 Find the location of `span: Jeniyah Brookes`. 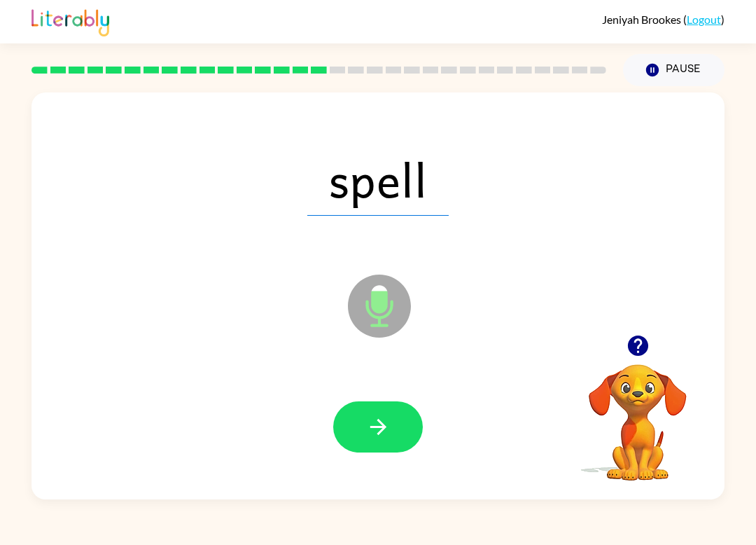

span: Jeniyah Brookes is located at coordinates (643, 19).